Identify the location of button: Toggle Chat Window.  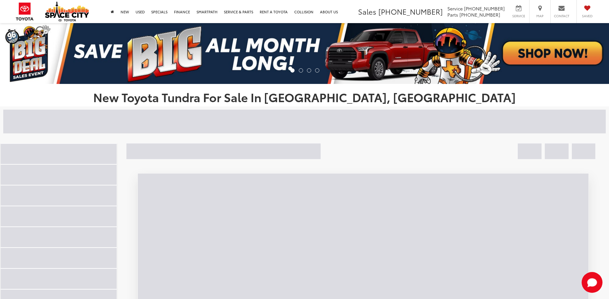
(592, 283).